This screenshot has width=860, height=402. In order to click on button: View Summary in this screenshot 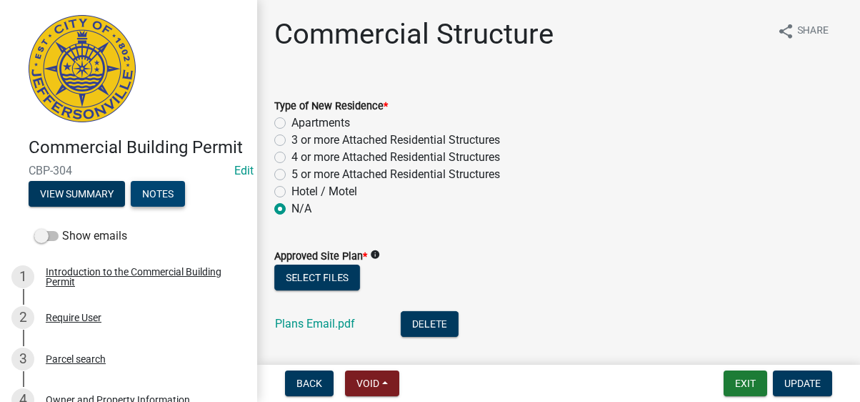, I will do `click(76, 194)`.